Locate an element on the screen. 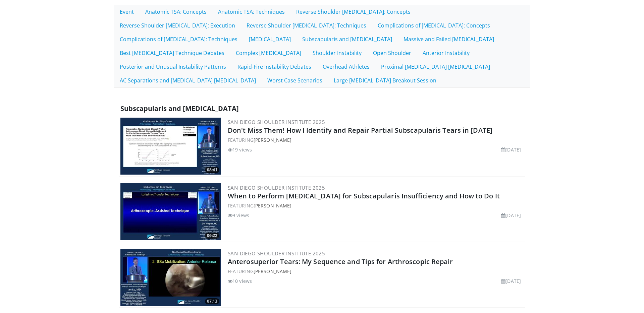 Image resolution: width=644 pixels, height=313 pixels. a: 07:13 is located at coordinates (171, 278).